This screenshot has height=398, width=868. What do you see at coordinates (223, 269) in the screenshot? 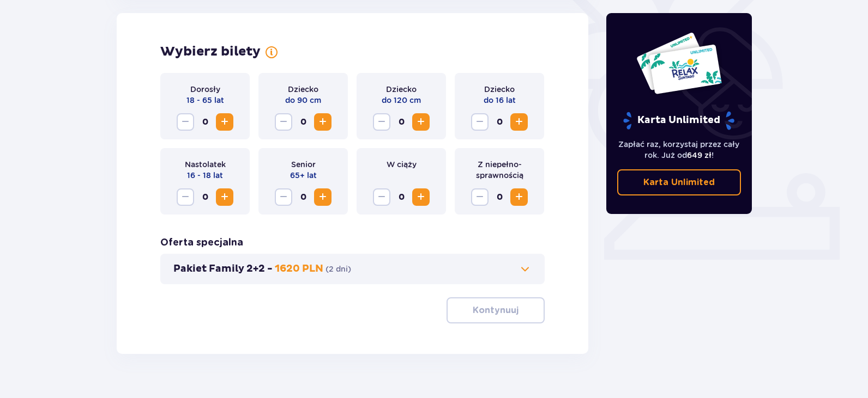
I see `p: Pakiet Family 2+2 -` at bounding box center [223, 269].